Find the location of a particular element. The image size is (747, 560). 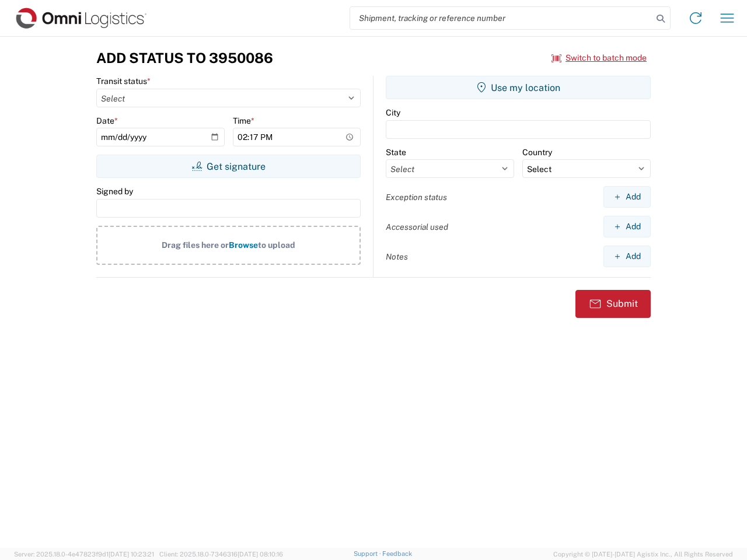

label: Time is located at coordinates (243, 121).